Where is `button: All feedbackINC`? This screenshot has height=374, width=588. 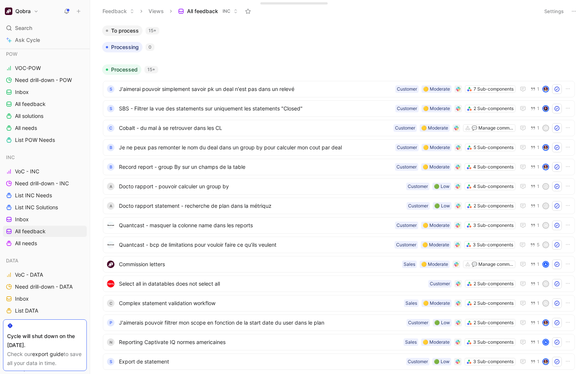
button: All feedbackINC is located at coordinates (208, 11).